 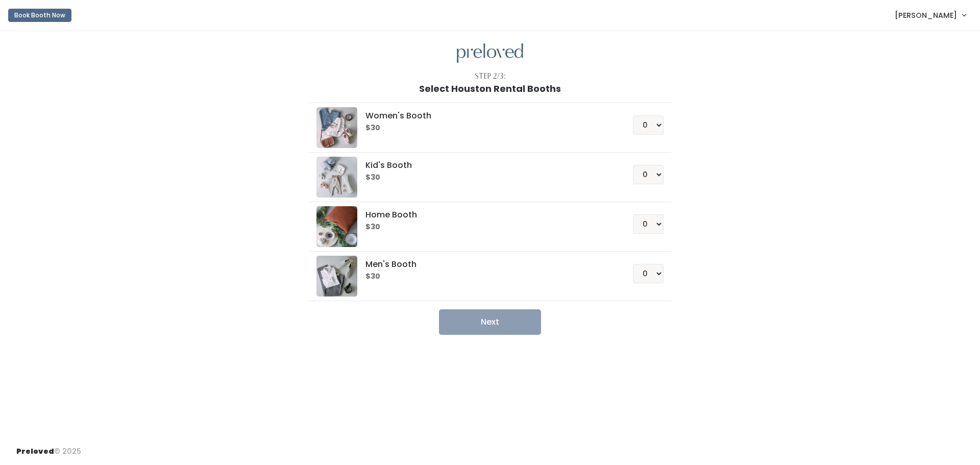 I want to click on a: Book Booth Now, so click(x=40, y=15).